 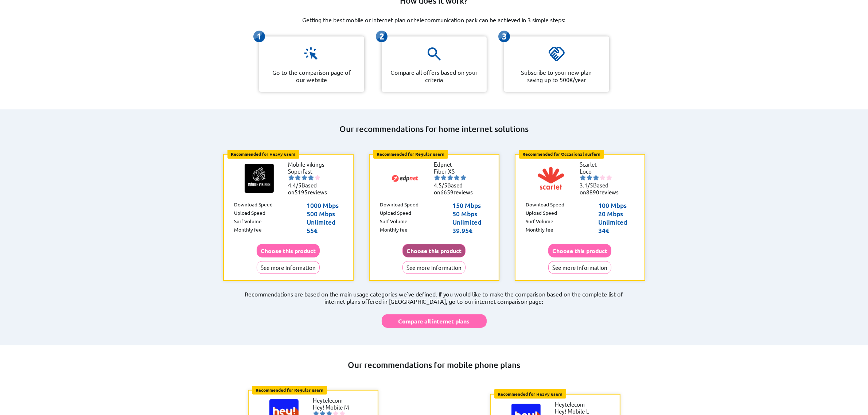 I want to click on p: 39.95€, so click(x=470, y=231).